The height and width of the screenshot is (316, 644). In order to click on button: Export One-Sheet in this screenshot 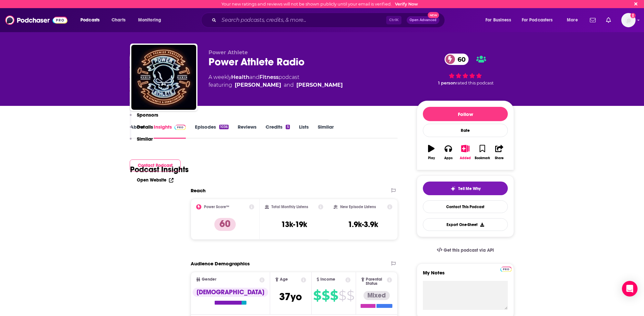, I will do `click(466, 224)`.